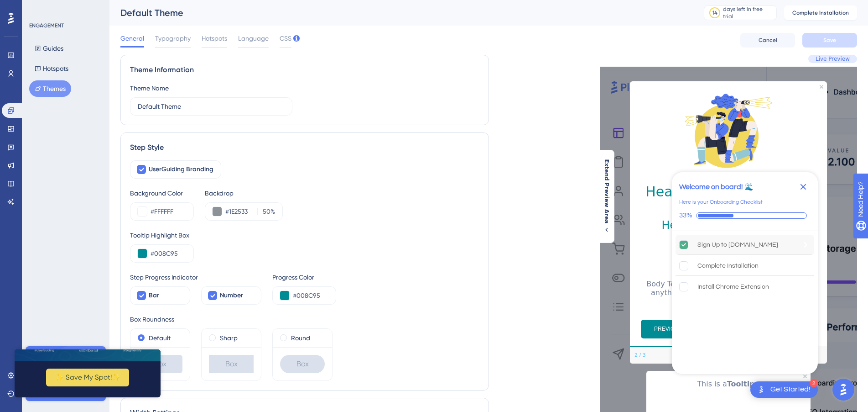 The width and height of the screenshot is (868, 412). What do you see at coordinates (640, 355) in the screenshot?
I see `div: Step 2 of 3` at bounding box center [640, 355].